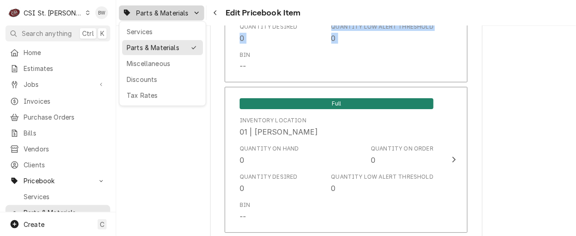 Image resolution: width=576 pixels, height=236 pixels. I want to click on div: Discounts, so click(163, 79).